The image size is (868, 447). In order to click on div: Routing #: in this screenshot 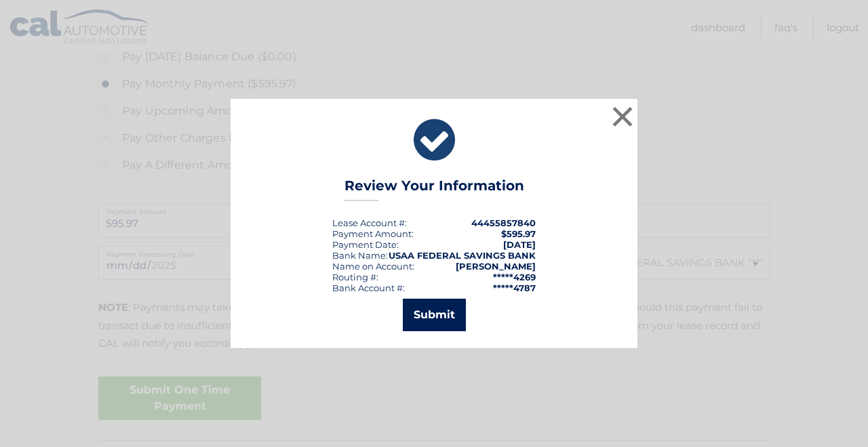, I will do `click(356, 277)`.